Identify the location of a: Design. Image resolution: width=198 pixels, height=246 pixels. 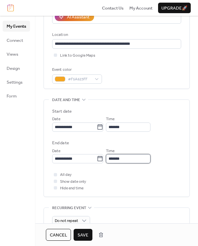
(16, 68).